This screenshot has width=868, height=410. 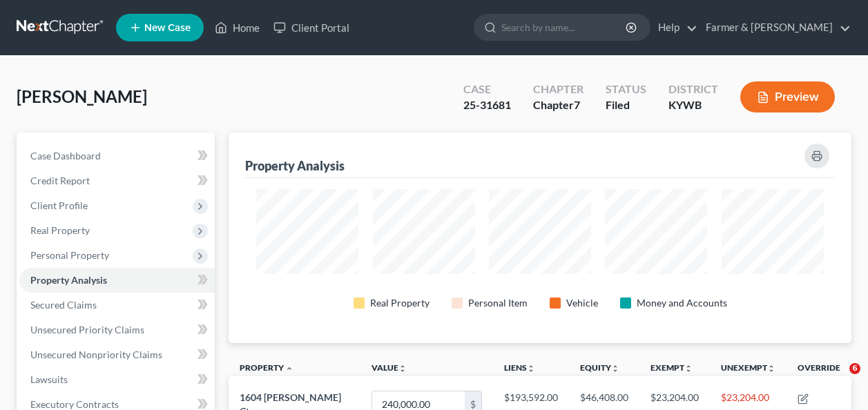 I want to click on span: Credit Report, so click(x=60, y=180).